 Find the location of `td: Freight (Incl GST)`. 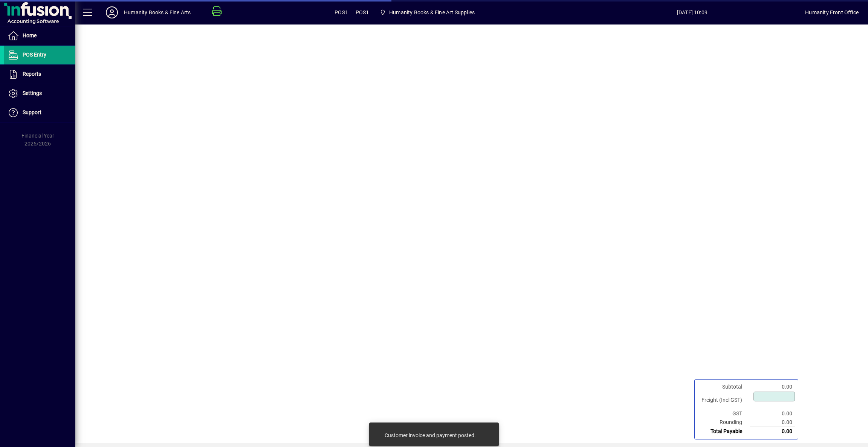

td: Freight (Incl GST) is located at coordinates (724, 400).